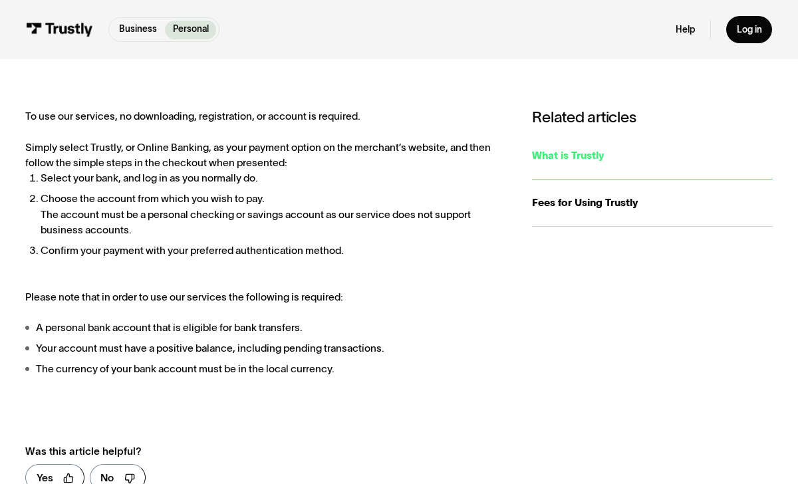 This screenshot has width=798, height=484. Describe the element at coordinates (138, 29) in the screenshot. I see `p: Business` at that location.